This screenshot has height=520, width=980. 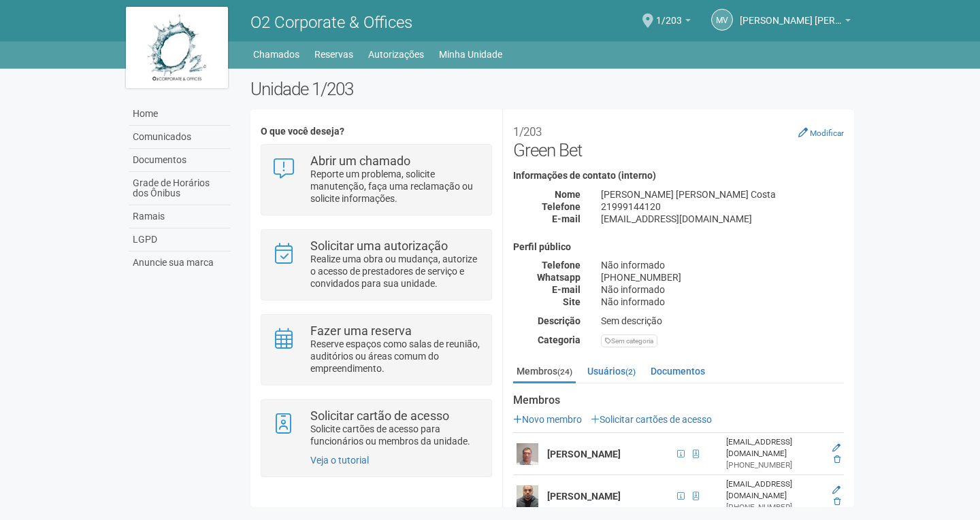 I want to click on a: Comunicados, so click(x=180, y=137).